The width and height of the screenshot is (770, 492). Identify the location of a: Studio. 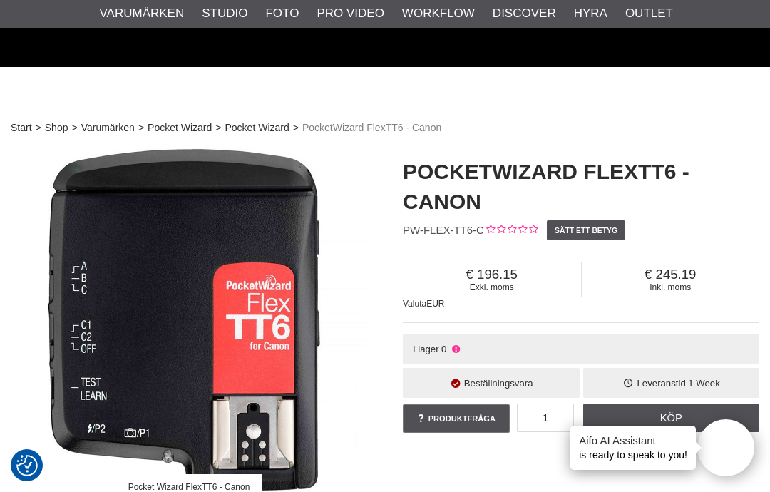
(224, 14).